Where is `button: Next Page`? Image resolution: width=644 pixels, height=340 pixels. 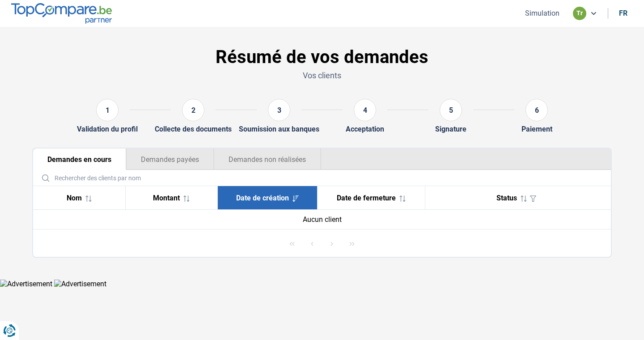
button: Next Page is located at coordinates (332, 244).